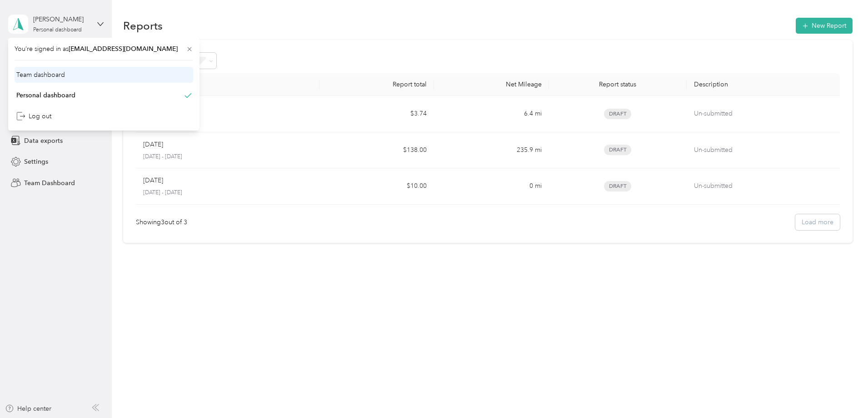 The height and width of the screenshot is (418, 868). Describe the element at coordinates (28, 408) in the screenshot. I see `div: Help center` at that location.